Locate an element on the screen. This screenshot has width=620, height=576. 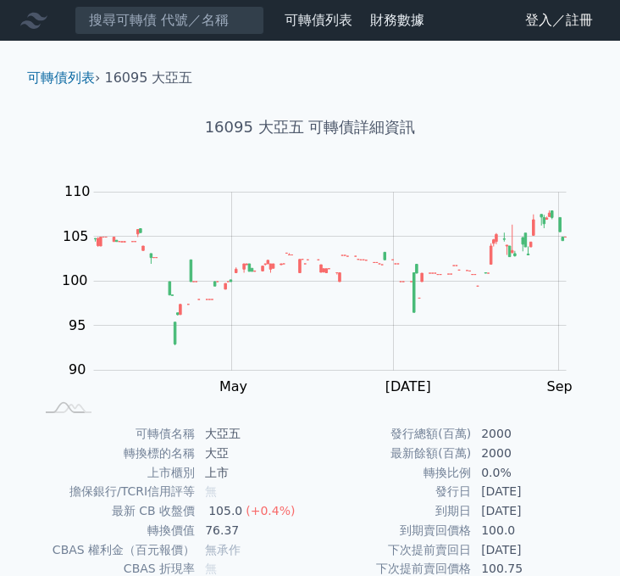
tspan: 105 is located at coordinates (75, 236).